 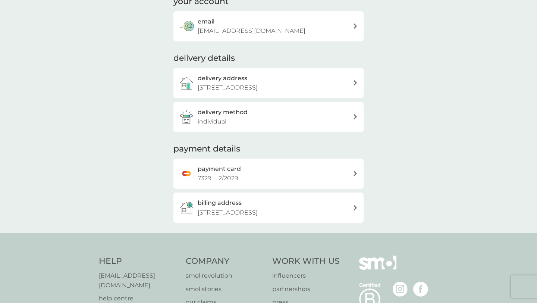 I want to click on img: visit the smol Instagram page, so click(x=400, y=289).